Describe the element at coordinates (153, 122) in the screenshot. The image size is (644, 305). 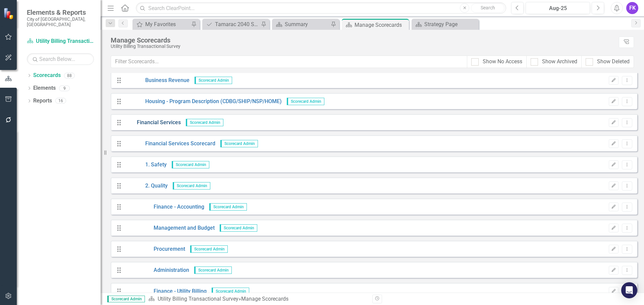
I see `a: Financial Services` at that location.